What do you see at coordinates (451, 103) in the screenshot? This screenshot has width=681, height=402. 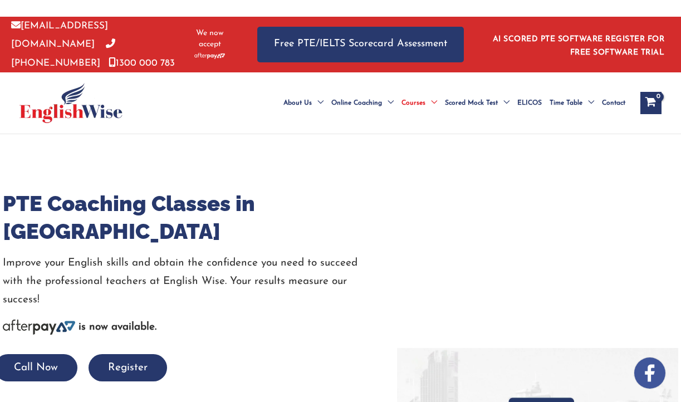 I see `nav: Site Navigation: Main Menu` at bounding box center [451, 103].